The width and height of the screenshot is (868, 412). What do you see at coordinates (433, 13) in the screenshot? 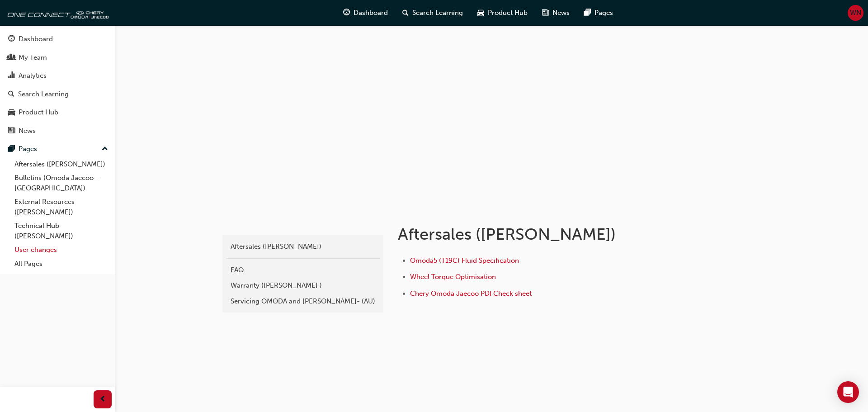
I see `a: search-iconSearch Learning` at bounding box center [433, 13].